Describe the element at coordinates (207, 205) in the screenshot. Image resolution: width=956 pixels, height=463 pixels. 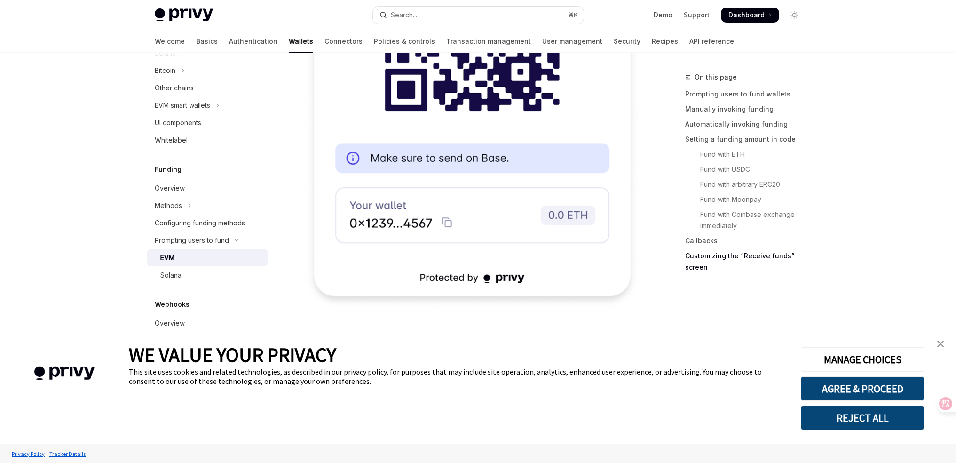
I see `button: Toggle Methods section` at that location.